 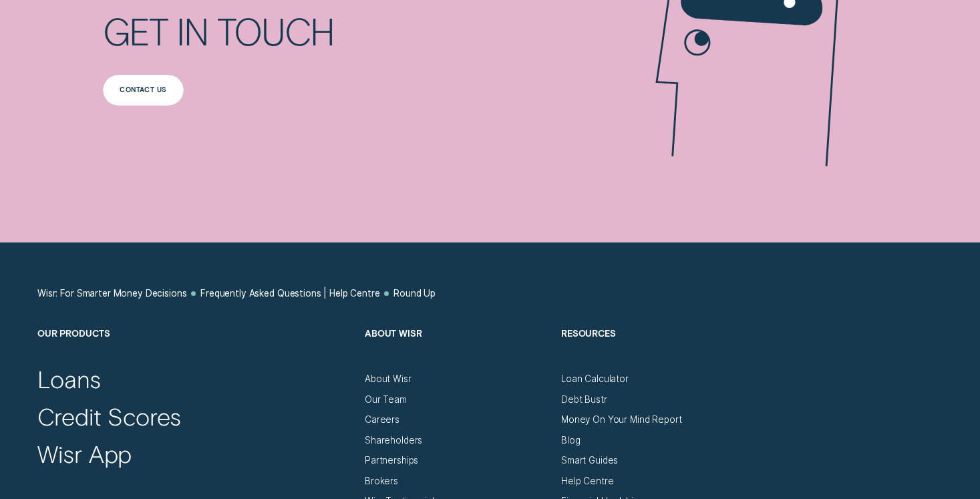 What do you see at coordinates (595, 378) in the screenshot?
I see `a: Loan Calculator` at bounding box center [595, 378].